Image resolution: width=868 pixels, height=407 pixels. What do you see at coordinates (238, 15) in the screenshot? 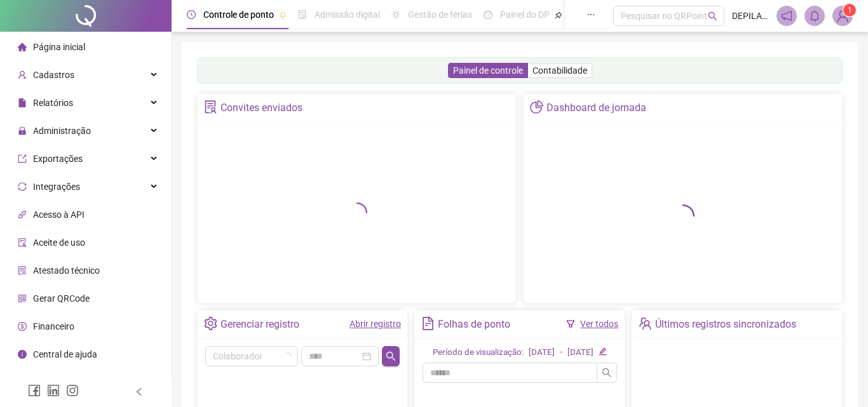
I see `span: Controle de ponto` at bounding box center [238, 15].